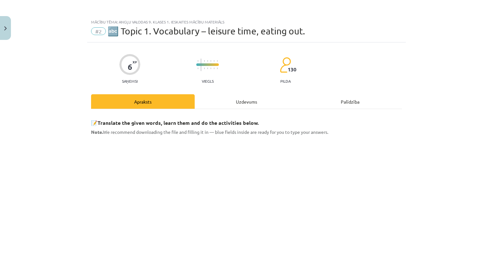 The image size is (493, 258). Describe the element at coordinates (247, 22) in the screenshot. I see `div: Mācību tēma: Angļu valodas 9. klases 1. ieskaites mācību materiāls` at that location.